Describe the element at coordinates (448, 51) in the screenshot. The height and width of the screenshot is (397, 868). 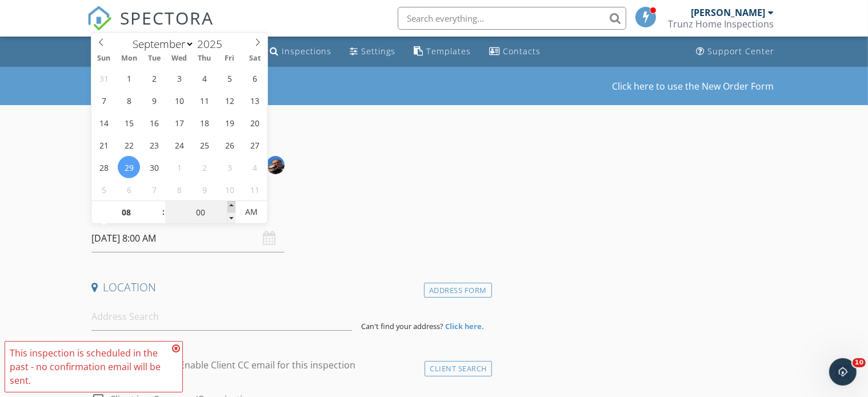
I see `div: Templates` at that location.